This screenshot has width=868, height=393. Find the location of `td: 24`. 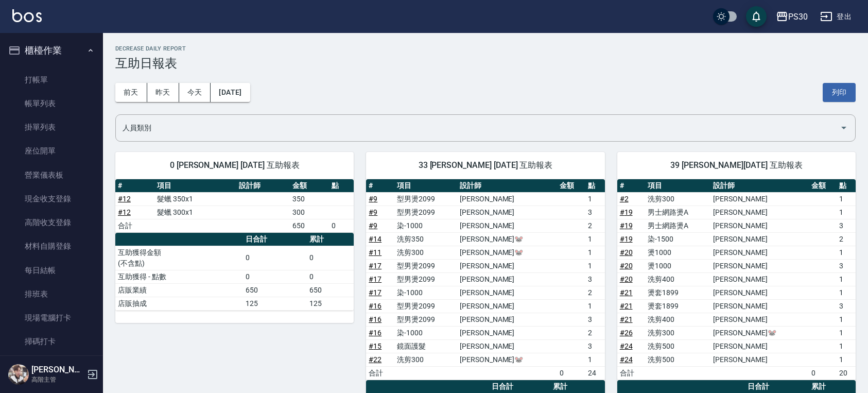

td: 24 is located at coordinates (595, 373).